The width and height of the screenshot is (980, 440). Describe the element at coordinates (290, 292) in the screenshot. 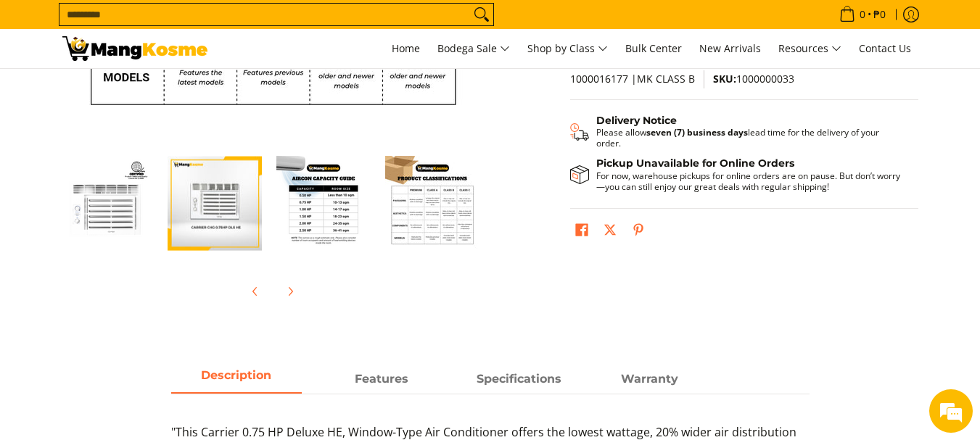

I see `button: Next` at that location.